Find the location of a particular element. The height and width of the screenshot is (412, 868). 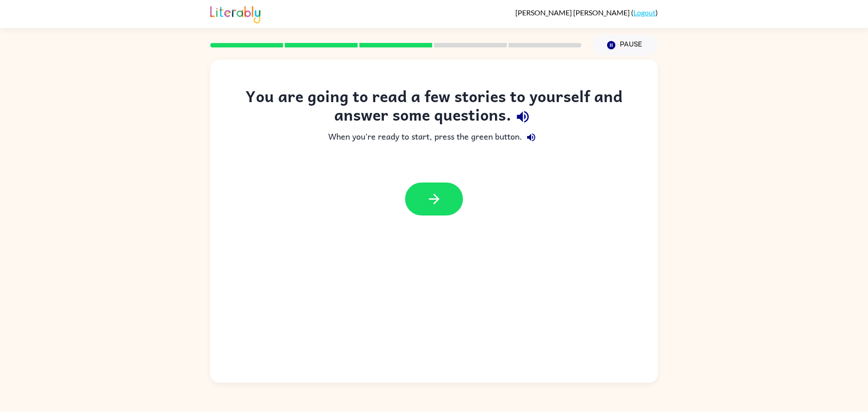

a: Logout is located at coordinates (644, 12).